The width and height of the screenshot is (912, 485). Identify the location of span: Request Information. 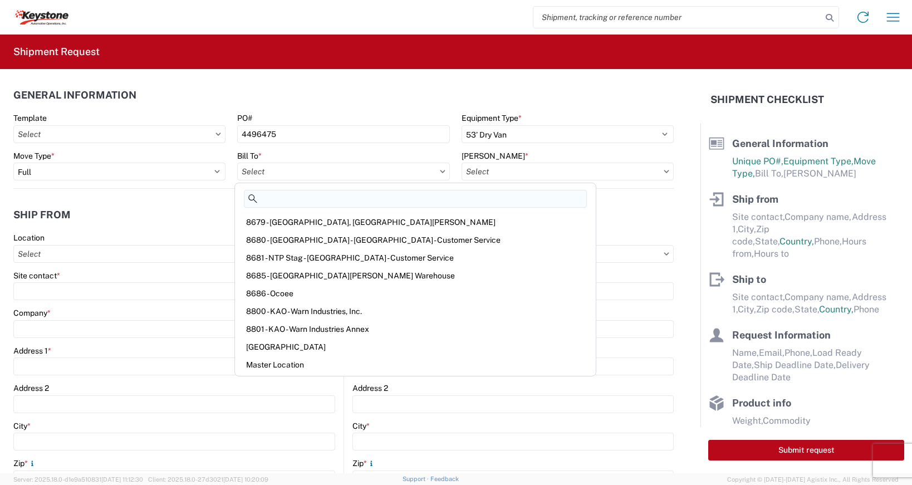
(781, 335).